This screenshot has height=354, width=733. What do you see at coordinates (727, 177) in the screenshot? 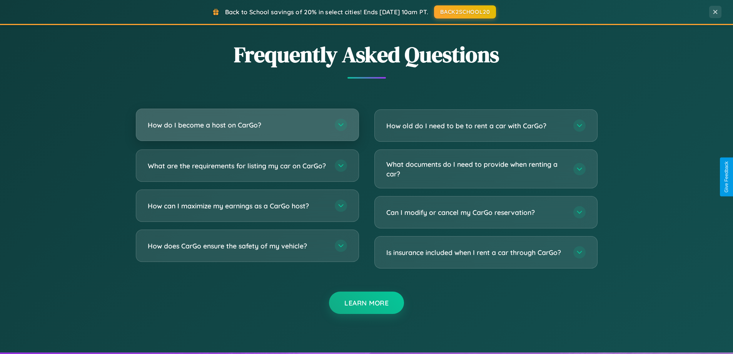
I see `div: Give Feedback` at bounding box center [727, 177].